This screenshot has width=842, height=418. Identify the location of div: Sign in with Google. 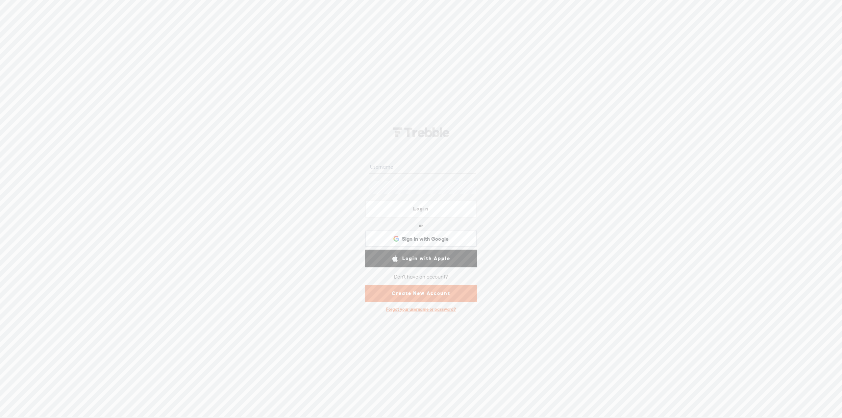
(421, 239).